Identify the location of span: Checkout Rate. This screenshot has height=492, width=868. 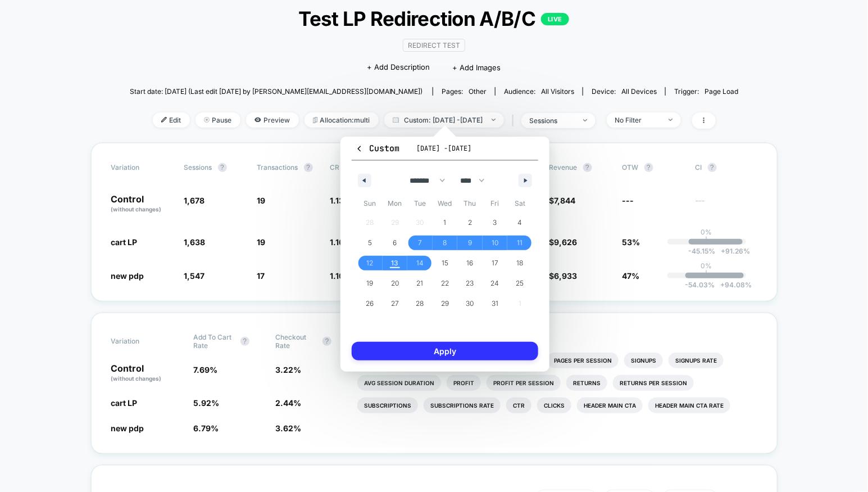
(296, 341).